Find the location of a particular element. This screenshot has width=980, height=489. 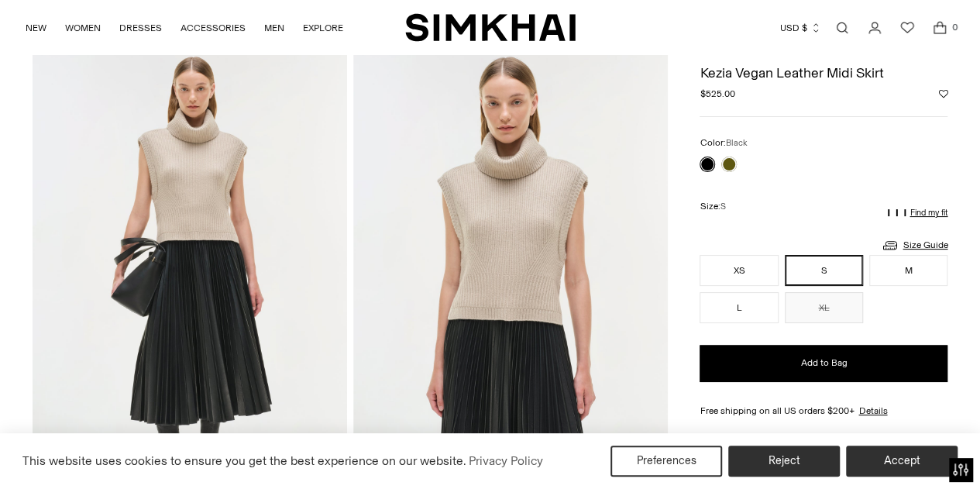

button: Reject is located at coordinates (784, 461).